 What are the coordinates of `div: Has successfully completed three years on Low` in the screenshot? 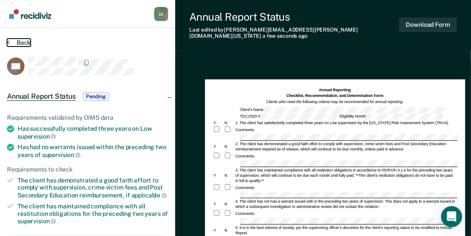 It's located at (93, 132).